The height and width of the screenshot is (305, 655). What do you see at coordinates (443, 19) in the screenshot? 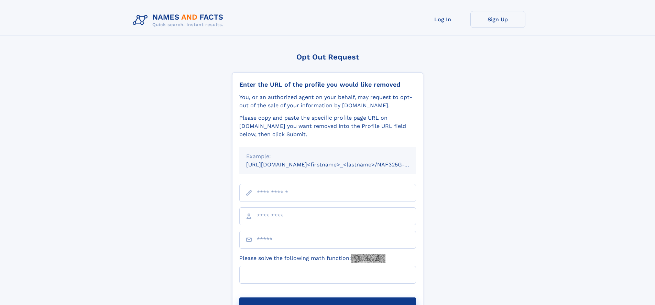
I see `a: Log In` at bounding box center [443, 19].